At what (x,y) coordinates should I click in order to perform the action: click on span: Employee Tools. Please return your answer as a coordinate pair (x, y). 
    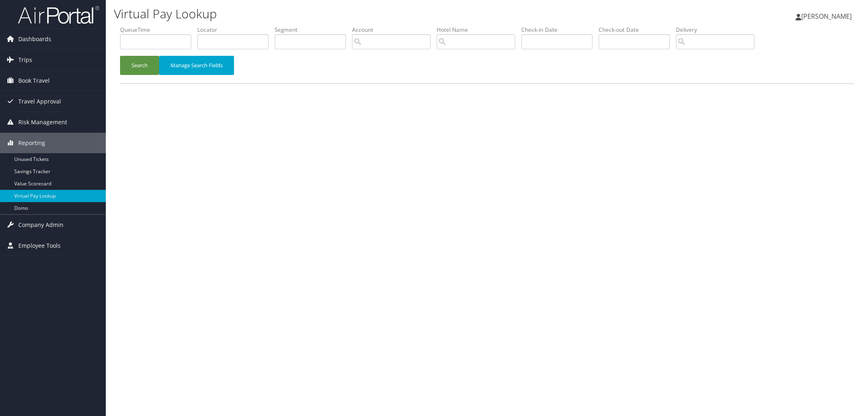
    Looking at the image, I should click on (39, 245).